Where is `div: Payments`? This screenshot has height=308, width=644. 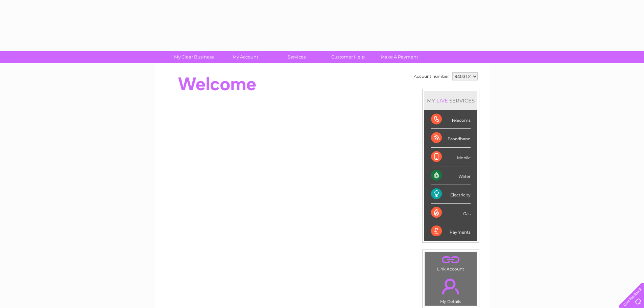 div: Payments is located at coordinates (450, 231).